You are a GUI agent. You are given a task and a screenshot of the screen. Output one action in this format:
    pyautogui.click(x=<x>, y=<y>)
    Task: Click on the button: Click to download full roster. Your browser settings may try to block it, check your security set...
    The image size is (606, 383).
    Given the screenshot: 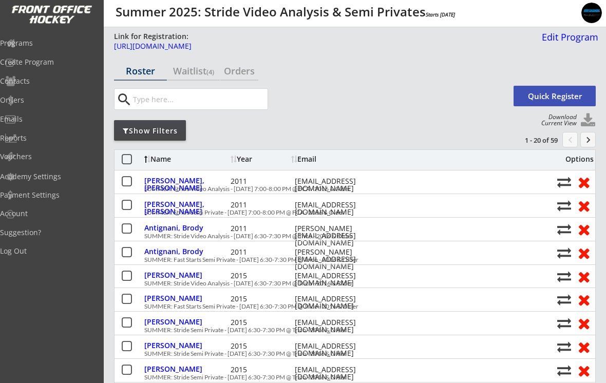 What is the action you would take?
    pyautogui.click(x=588, y=121)
    